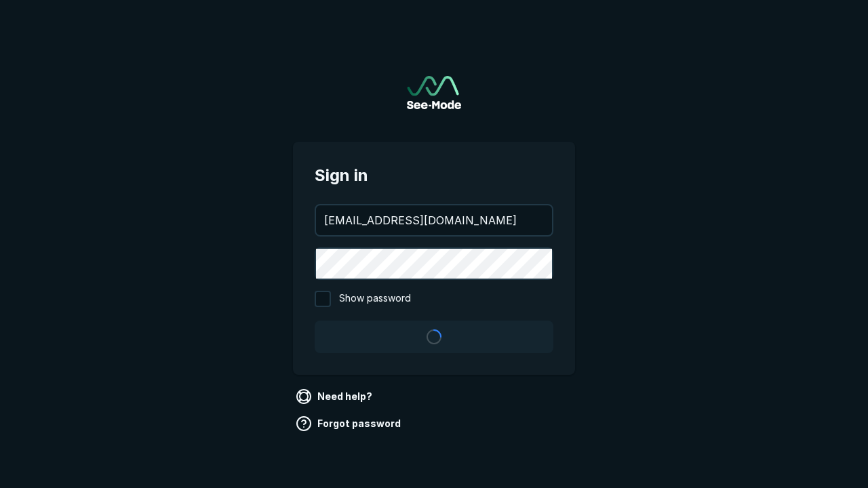  What do you see at coordinates (434, 92) in the screenshot?
I see `a: Go to sign in` at bounding box center [434, 92].